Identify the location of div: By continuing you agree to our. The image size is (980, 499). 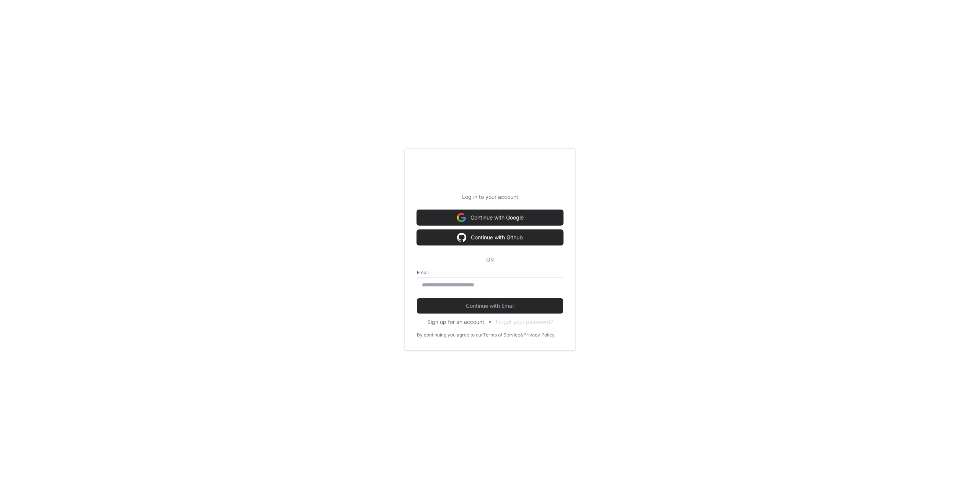
(450, 335).